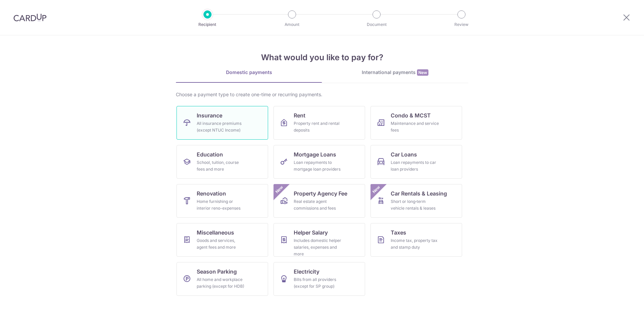  Describe the element at coordinates (416, 123) in the screenshot. I see `a: Condo & MCSTMaintenance and service fees` at that location.